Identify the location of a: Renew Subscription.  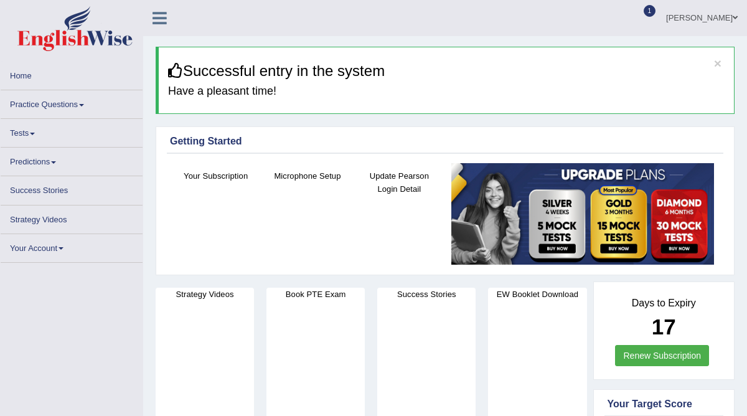
(662, 355).